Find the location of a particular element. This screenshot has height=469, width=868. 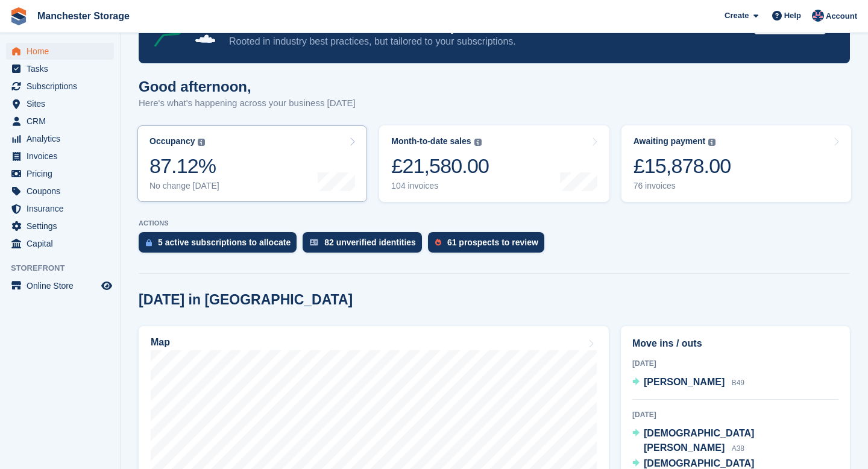

span: Online Store is located at coordinates (63, 286).